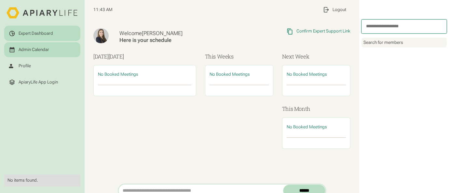 The image size is (449, 193). What do you see at coordinates (25, 66) in the screenshot?
I see `div: Profile` at bounding box center [25, 66].